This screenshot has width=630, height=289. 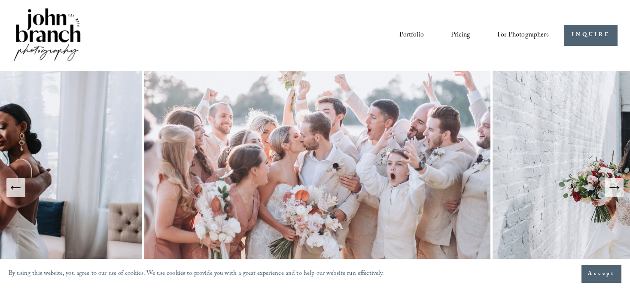 What do you see at coordinates (614, 188) in the screenshot?
I see `button: Next Slide` at bounding box center [614, 188].